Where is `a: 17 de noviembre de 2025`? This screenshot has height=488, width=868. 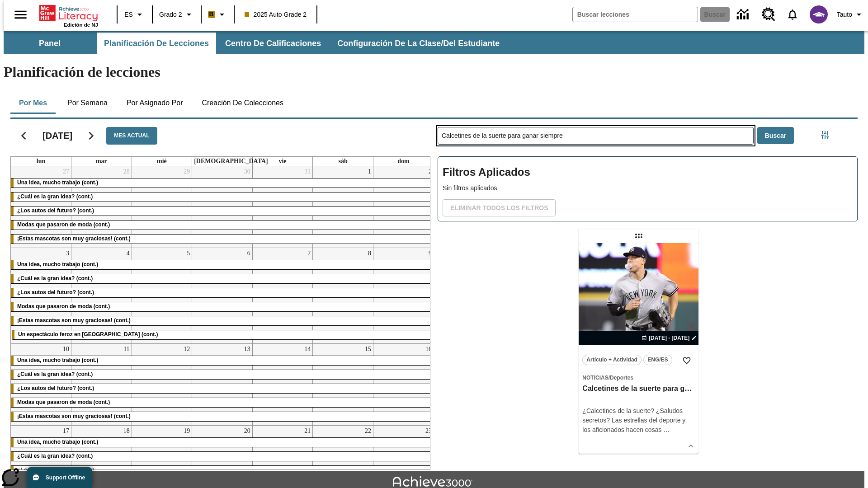
a: 17 de noviembre de 2025 is located at coordinates (66, 431).